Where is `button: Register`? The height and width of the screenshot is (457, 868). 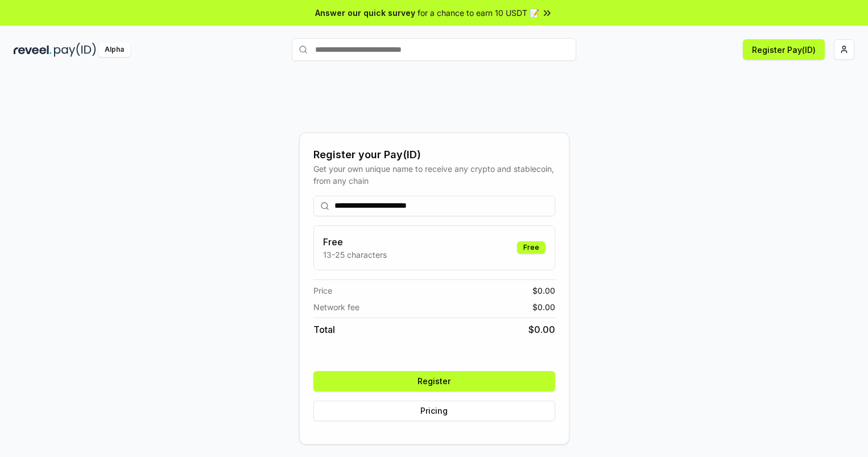
button: Register is located at coordinates (434, 381).